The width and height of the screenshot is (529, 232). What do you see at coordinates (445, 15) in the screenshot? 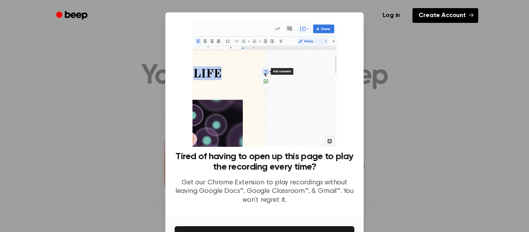
I see `a: Create Account` at bounding box center [445, 15].